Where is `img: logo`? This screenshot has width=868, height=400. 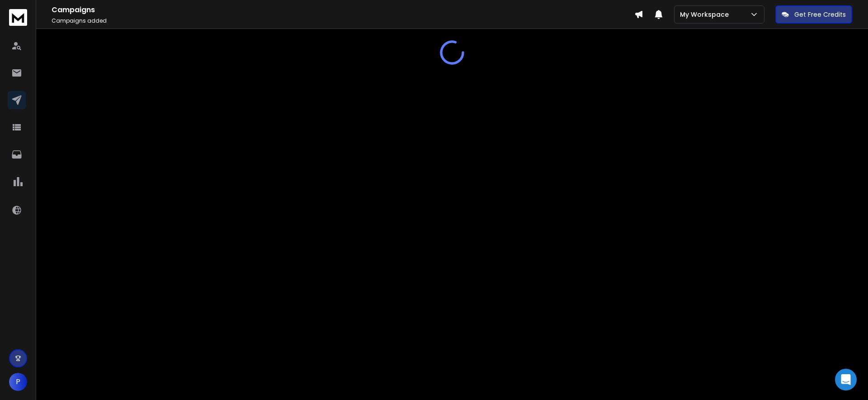
img: logo is located at coordinates (18, 17).